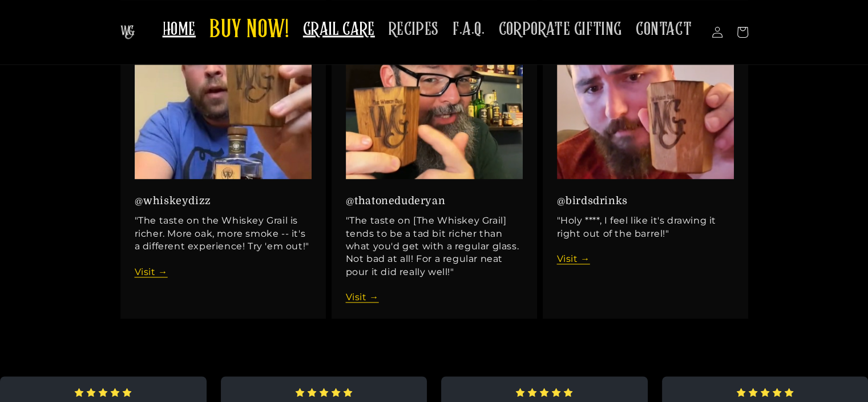  I want to click on h3: @birdsdrinks, so click(646, 201).